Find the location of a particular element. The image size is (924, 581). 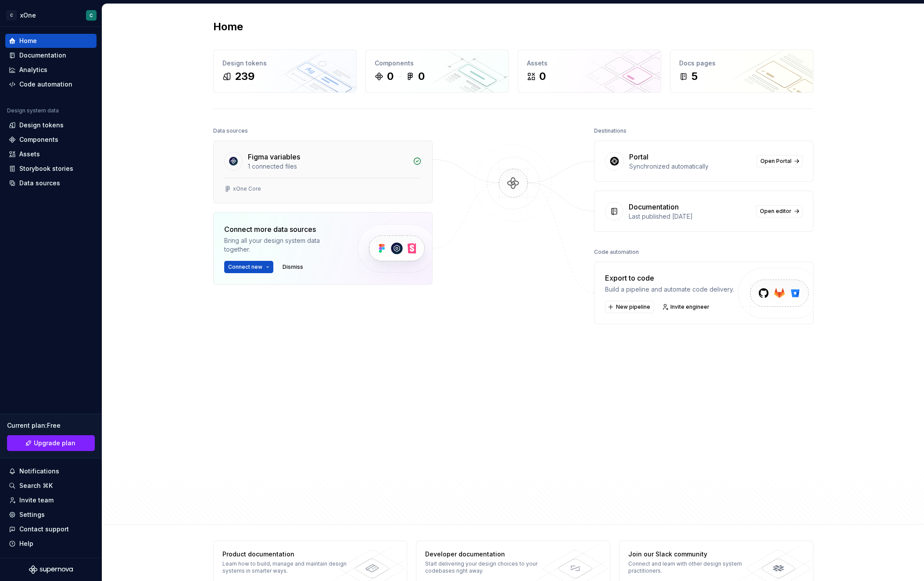

button: CxOneC is located at coordinates (51, 15).